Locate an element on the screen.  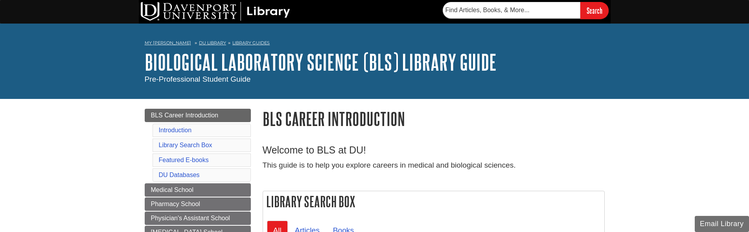
h2: Library Search Box is located at coordinates (433, 202).